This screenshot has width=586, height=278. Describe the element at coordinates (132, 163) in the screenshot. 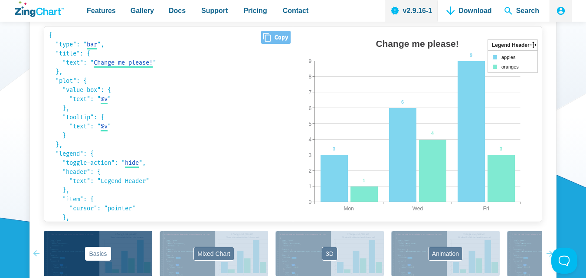

I see `span: hide` at that location.